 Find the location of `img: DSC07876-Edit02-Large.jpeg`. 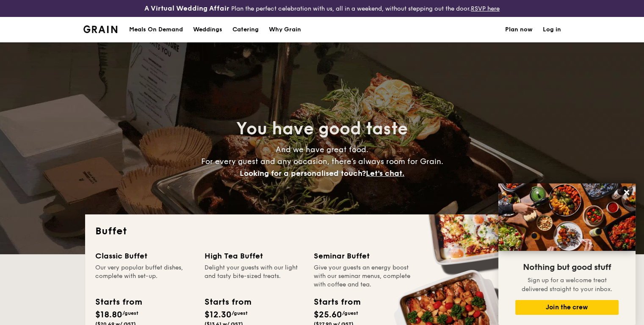

img: DSC07876-Edit02-Large.jpeg is located at coordinates (567, 217).